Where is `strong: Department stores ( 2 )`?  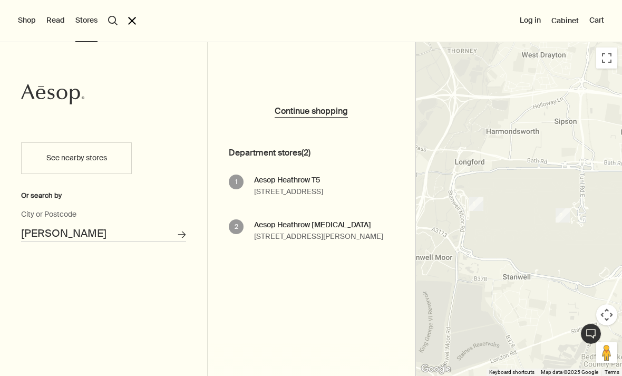
strong: Department stores ( 2 ) is located at coordinates (321, 152).